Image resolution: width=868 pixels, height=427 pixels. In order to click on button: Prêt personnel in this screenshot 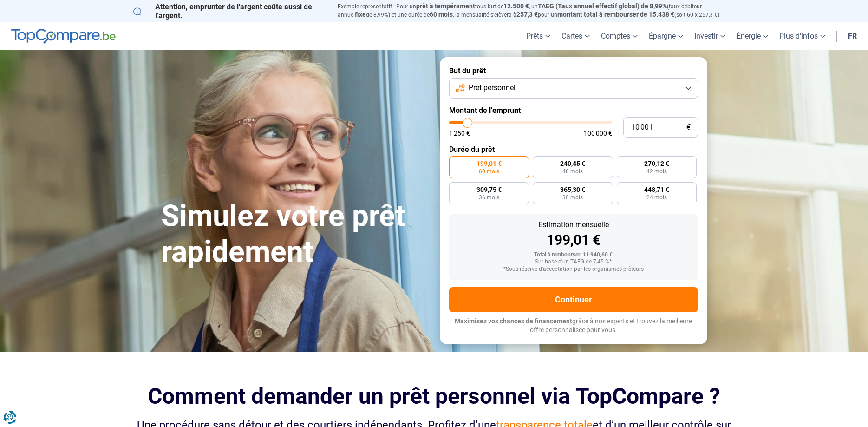, I will do `click(573, 88)`.